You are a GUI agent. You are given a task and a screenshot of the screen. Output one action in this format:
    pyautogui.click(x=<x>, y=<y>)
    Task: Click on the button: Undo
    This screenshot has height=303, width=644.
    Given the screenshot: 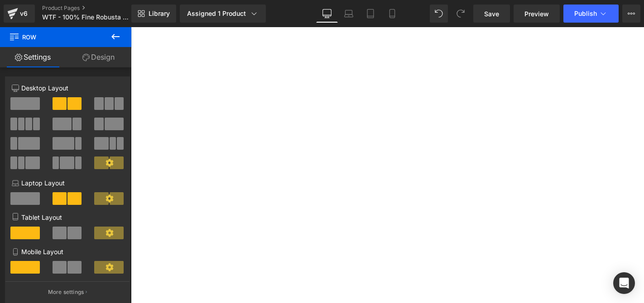 What is the action you would take?
    pyautogui.click(x=438, y=13)
    